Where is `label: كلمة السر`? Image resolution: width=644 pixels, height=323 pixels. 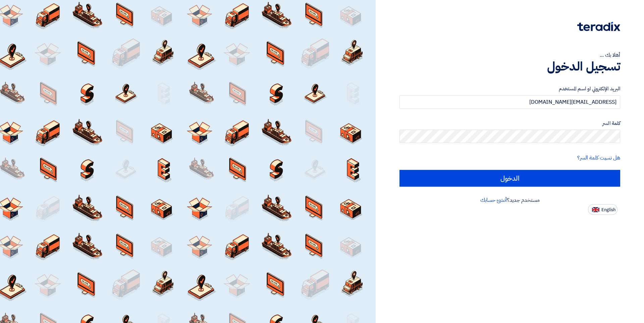 label: كلمة السر is located at coordinates (510, 123).